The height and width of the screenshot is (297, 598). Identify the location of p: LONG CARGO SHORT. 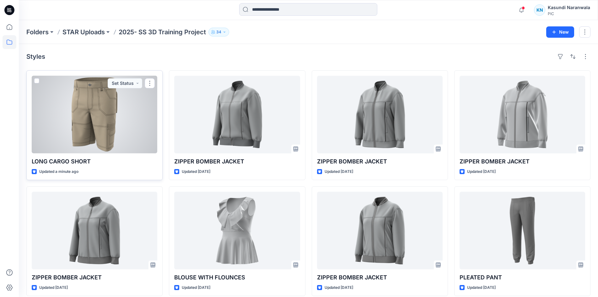
(95, 161).